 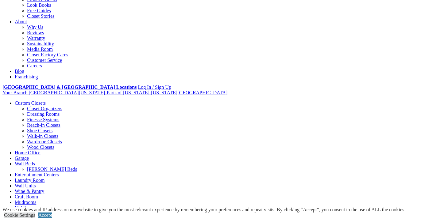 I want to click on a: Closet Organizers, so click(x=44, y=109).